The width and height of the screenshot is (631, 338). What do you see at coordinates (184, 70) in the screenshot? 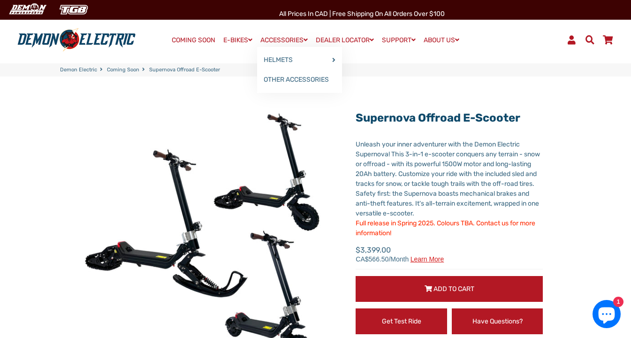
I see `span: Supernova Offroad E-Scooter` at bounding box center [184, 70].